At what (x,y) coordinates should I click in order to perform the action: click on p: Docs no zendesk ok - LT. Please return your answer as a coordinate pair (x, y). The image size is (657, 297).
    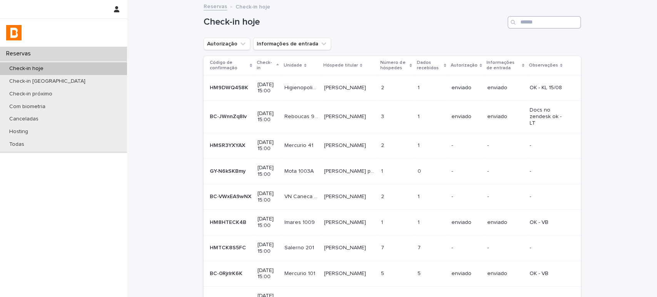
    Looking at the image, I should click on (548, 117).